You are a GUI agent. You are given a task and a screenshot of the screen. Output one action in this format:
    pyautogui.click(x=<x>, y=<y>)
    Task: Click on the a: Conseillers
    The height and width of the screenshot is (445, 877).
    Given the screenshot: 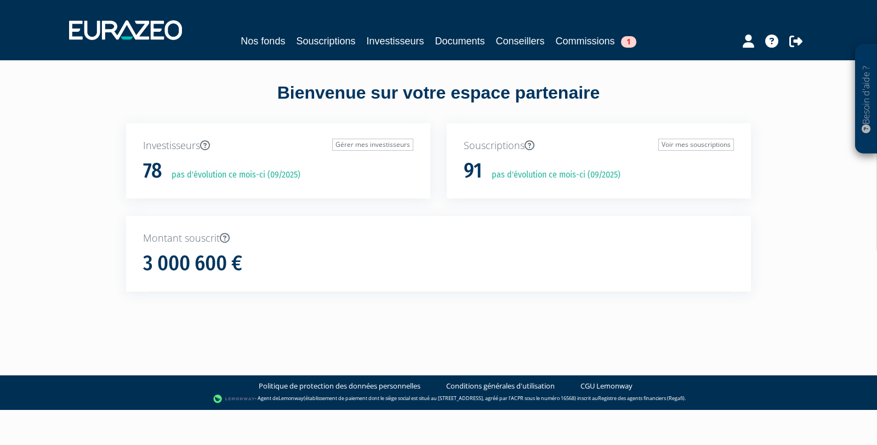 What is the action you would take?
    pyautogui.click(x=520, y=41)
    